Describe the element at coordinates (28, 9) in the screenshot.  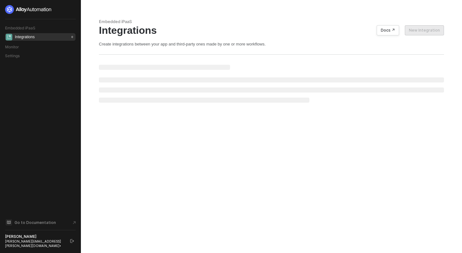
I see `img: logo` at that location.